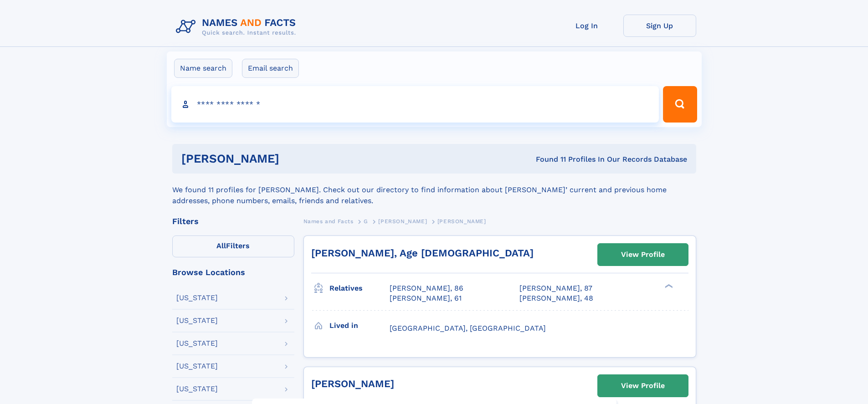  What do you see at coordinates (366, 221) in the screenshot?
I see `span: G` at bounding box center [366, 221].